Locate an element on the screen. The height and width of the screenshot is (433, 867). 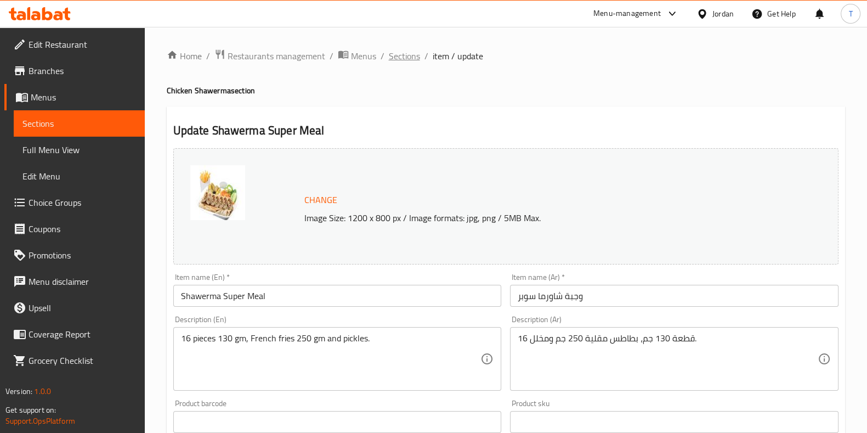
span: Coverage Report is located at coordinates (82, 334).